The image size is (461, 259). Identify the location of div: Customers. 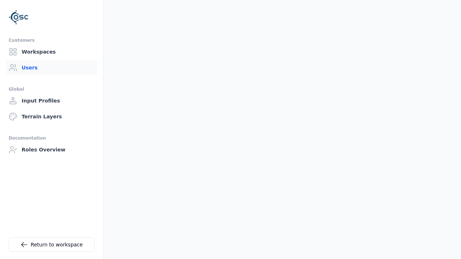
(52, 40).